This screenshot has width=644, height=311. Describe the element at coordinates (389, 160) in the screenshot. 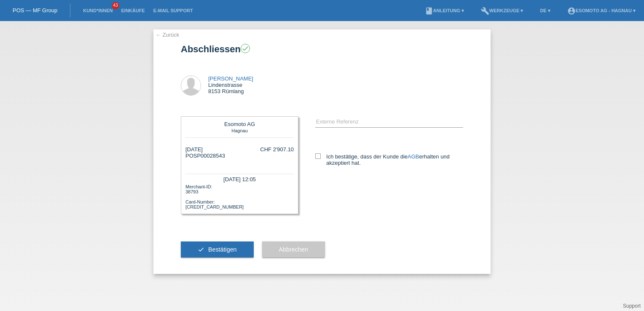

I see `label: Ich bestätige, dass der Kunde die erhalten und akzeptiert hat.` at that location.